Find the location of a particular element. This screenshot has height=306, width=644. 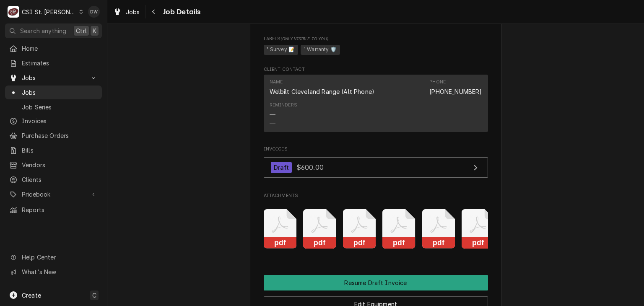

span: Job Series is located at coordinates (59, 107).